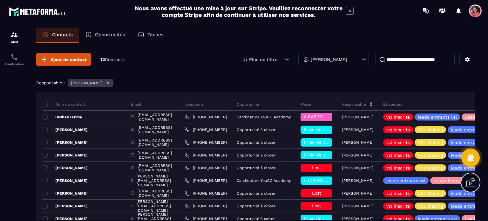 Image resolution: width=488 pixels, height=221 pixels. Describe the element at coordinates (155, 35) in the screenshot. I see `p: Tâches` at that location.